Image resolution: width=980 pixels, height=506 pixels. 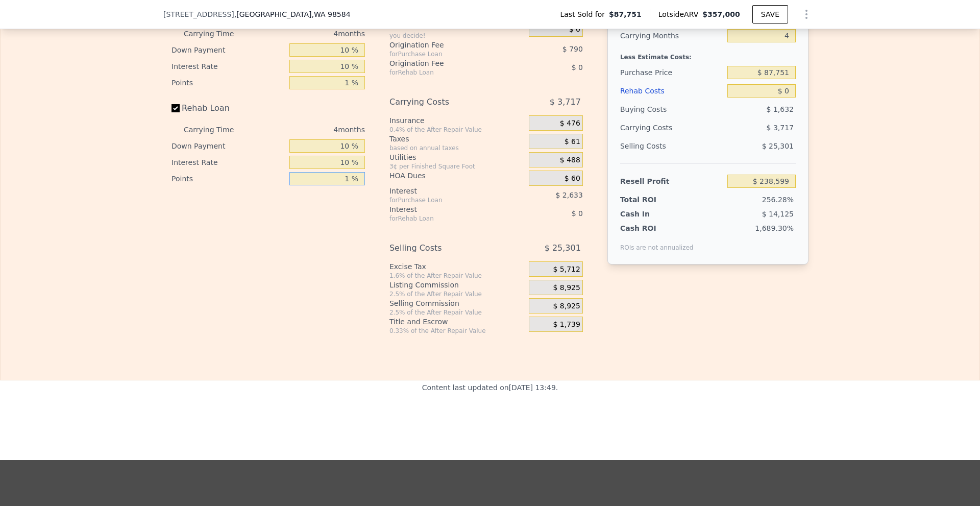 I want to click on span: $ 61, so click(x=572, y=142).